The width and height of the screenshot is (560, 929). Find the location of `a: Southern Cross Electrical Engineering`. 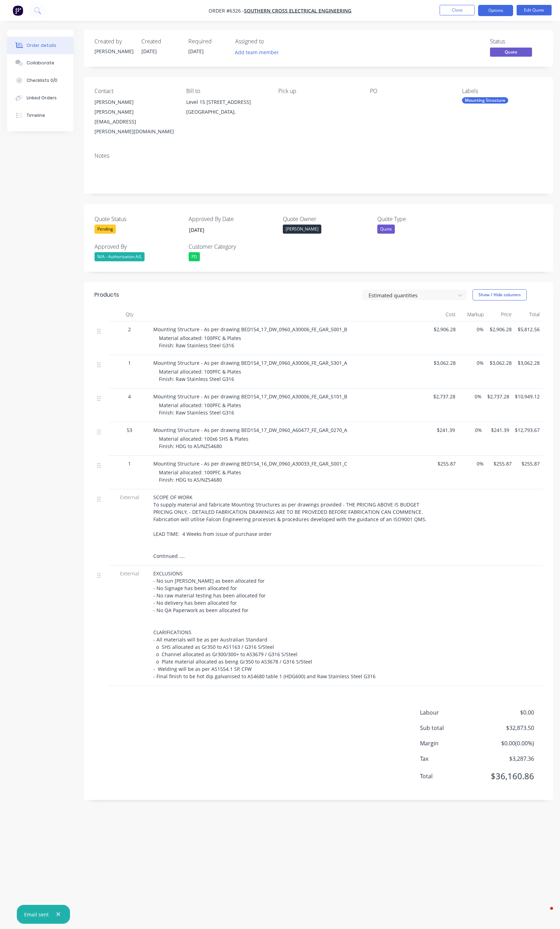

a: Southern Cross Electrical Engineering is located at coordinates (297, 10).